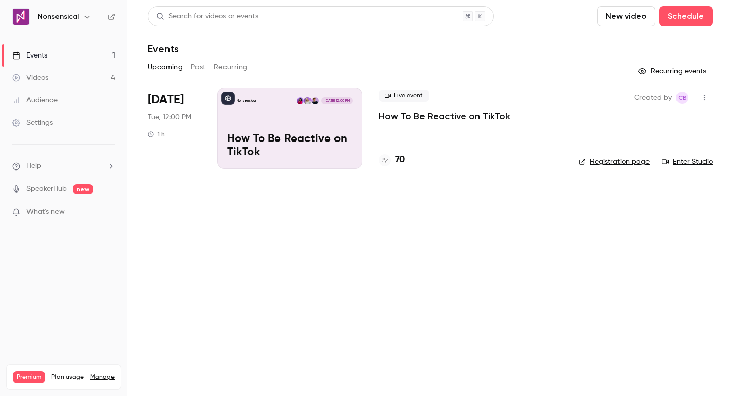 Image resolution: width=733 pixels, height=396 pixels. Describe the element at coordinates (58, 17) in the screenshot. I see `h6: Nonsensical` at that location.